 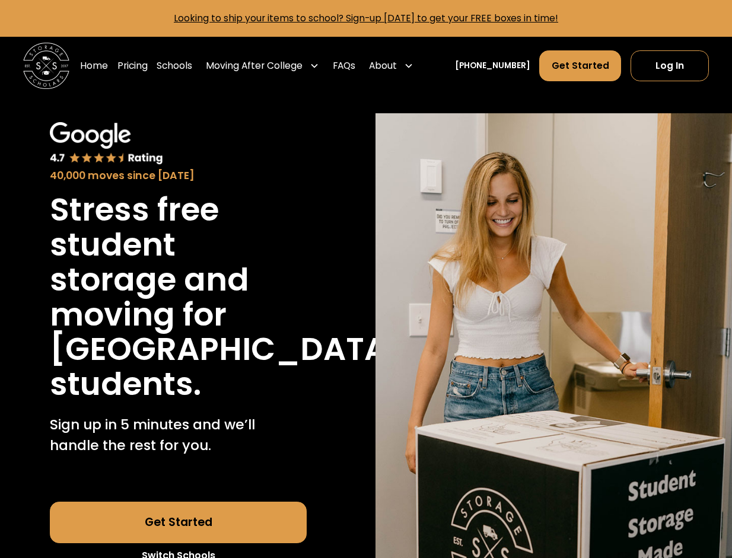 What do you see at coordinates (178, 263) in the screenshot?
I see `h1: Stress free student storage and moving for` at bounding box center [178, 263].